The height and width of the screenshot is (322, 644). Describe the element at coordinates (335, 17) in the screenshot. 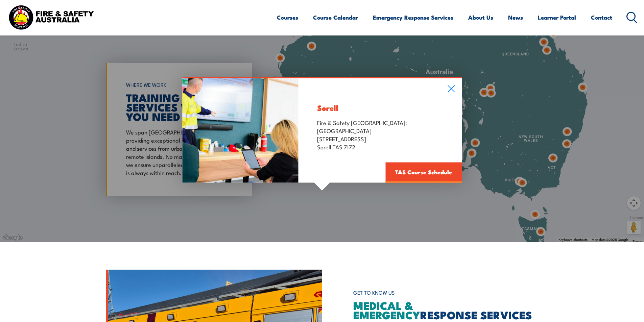

I see `a: Course Calendar` at that location.